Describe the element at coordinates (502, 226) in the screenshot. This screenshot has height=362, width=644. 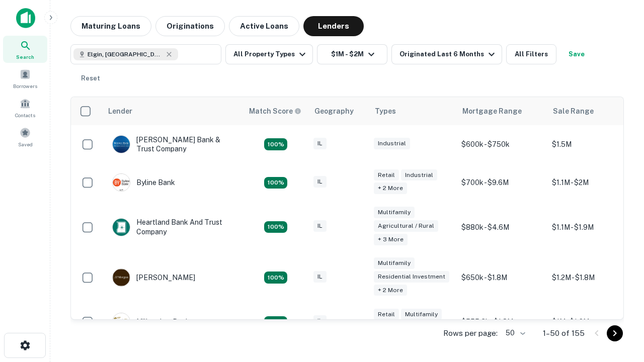
I see `td: $880k - $4.6M` at that location.